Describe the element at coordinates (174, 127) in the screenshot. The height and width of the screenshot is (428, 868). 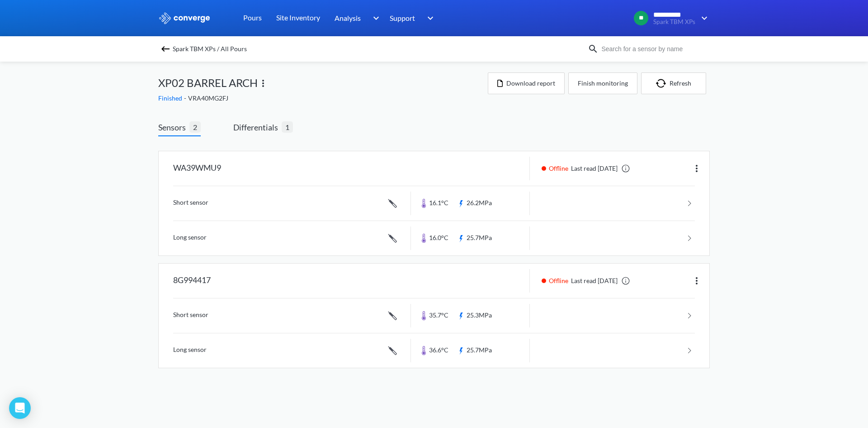
I see `span: Sensors` at that location.